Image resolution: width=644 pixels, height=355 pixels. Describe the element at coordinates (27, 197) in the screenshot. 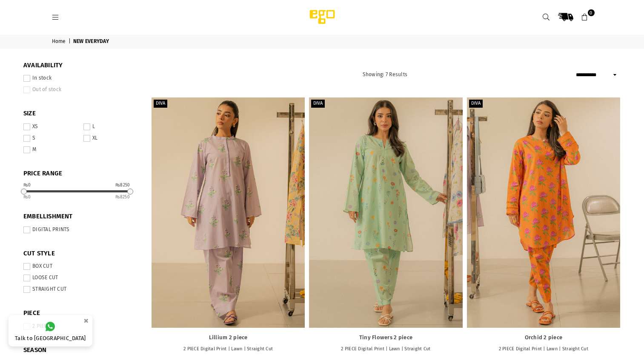

I see `ins: 0` at that location.